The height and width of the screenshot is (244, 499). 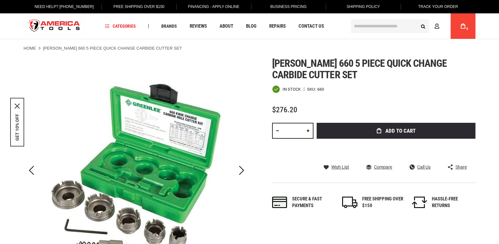 I want to click on span: Categories, so click(x=121, y=26).